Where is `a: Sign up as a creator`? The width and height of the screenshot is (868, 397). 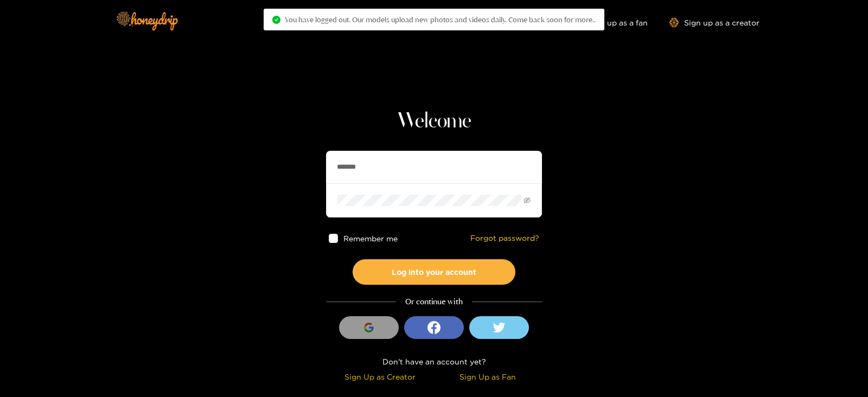 a: Sign up as a creator is located at coordinates (714, 22).